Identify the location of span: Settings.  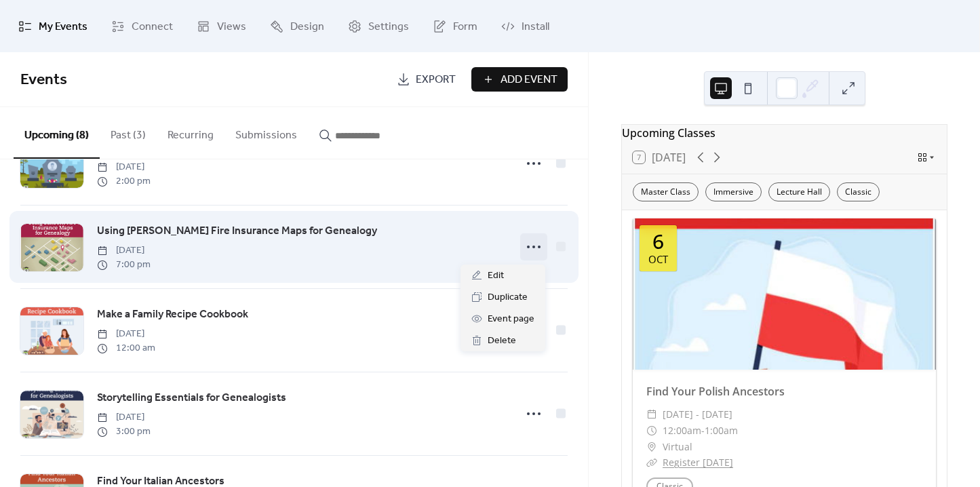
(389, 27).